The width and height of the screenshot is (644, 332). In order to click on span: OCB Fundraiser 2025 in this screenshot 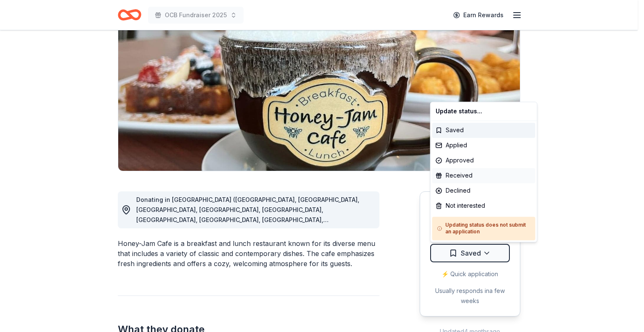, I will do `click(196, 15)`.